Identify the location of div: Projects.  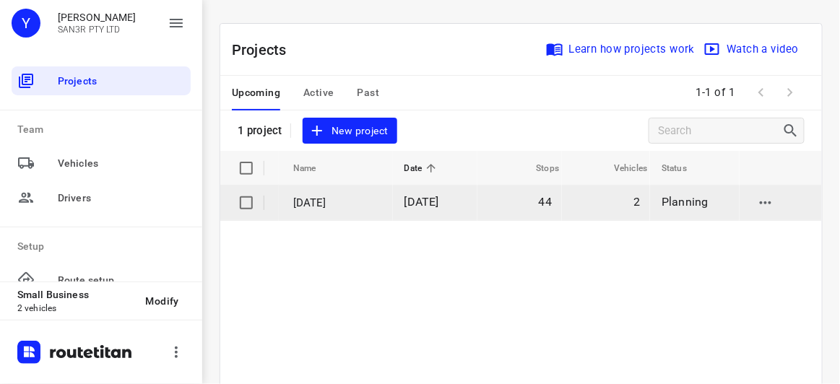
(101, 81).